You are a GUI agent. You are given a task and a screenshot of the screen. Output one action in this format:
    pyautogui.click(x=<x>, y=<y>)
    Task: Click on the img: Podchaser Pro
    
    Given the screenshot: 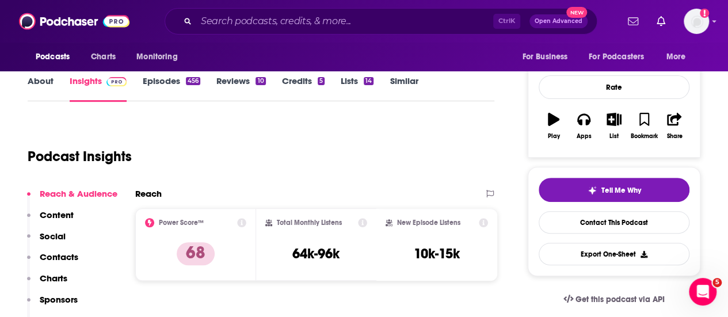 What is the action you would take?
    pyautogui.click(x=116, y=82)
    